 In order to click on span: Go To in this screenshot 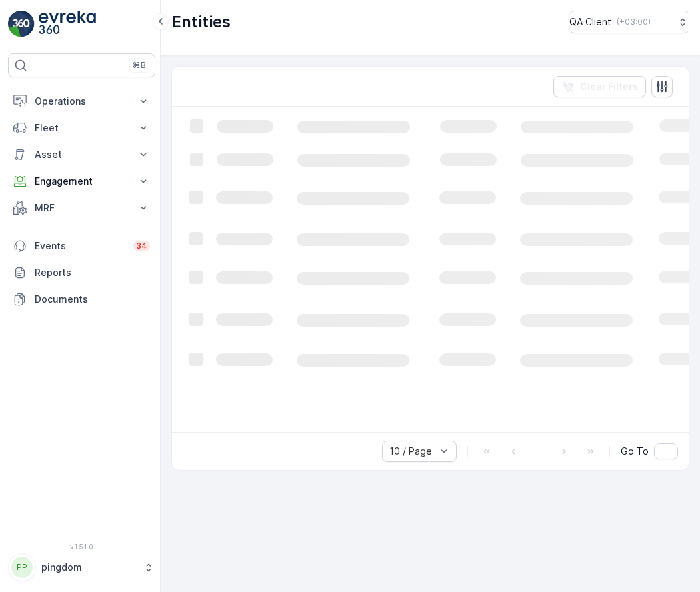, I will do `click(635, 451)`.